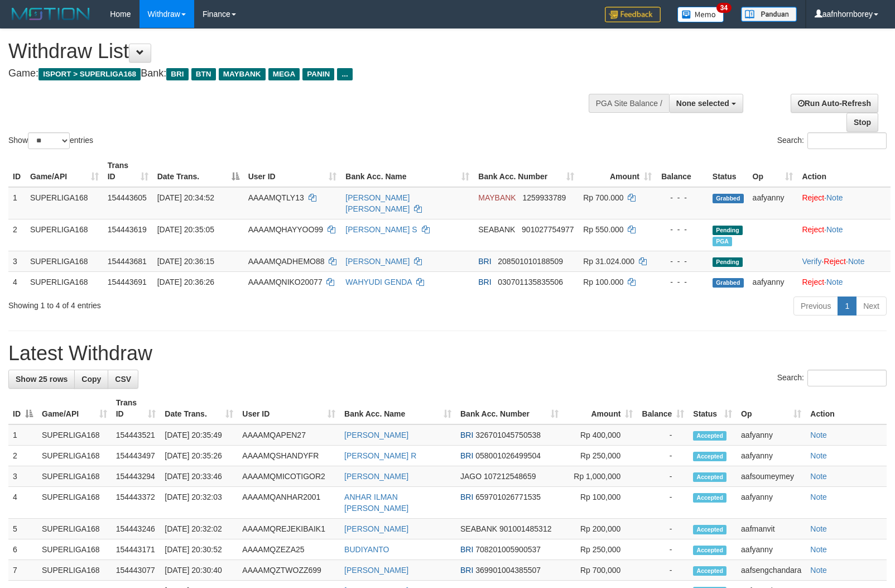 The image size is (895, 588). Describe the element at coordinates (16, 281) in the screenshot. I see `td: 4` at that location.